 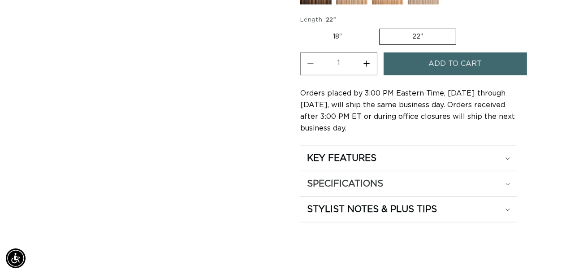 I want to click on h2: KEY FEATURES, so click(x=342, y=158).